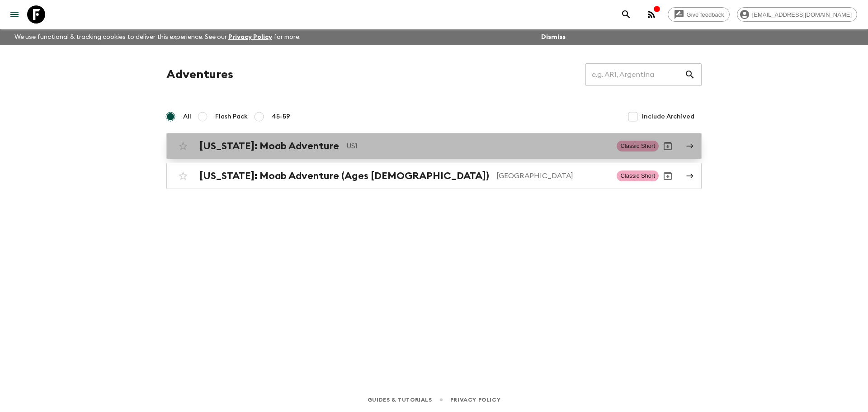 The image size is (868, 412). I want to click on a: Guides & Tutorials, so click(400, 400).